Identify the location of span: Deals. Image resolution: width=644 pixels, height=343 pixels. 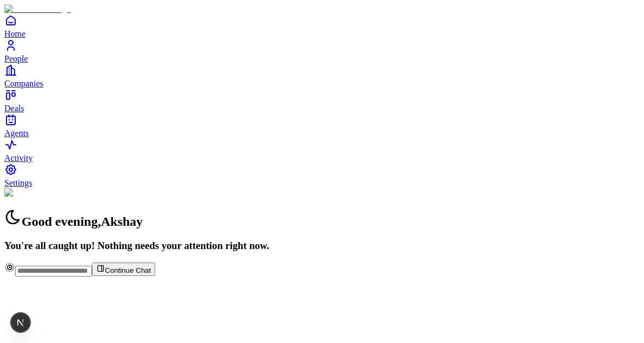
(14, 108).